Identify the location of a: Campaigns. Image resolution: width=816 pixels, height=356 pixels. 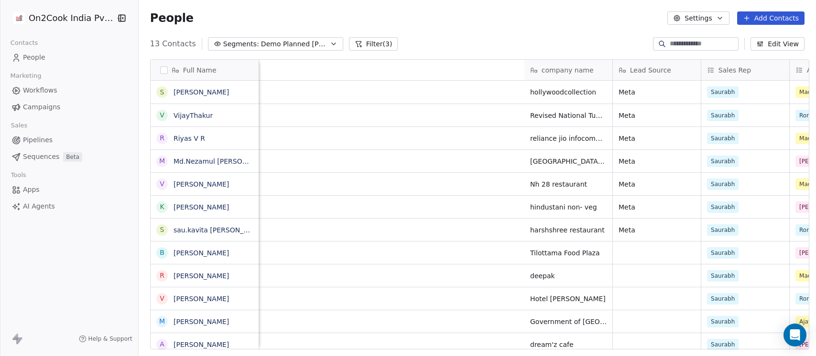
(69, 107).